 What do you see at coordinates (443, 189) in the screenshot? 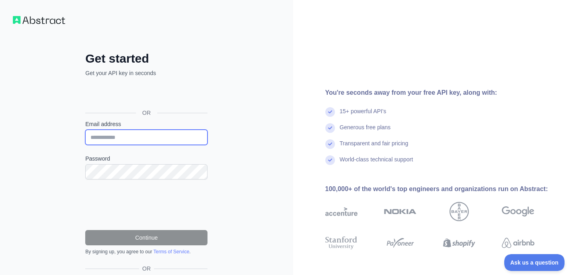
I see `div: 100,000+ of the world's top engineers and organizations run on Abstract:` at bounding box center [443, 189].